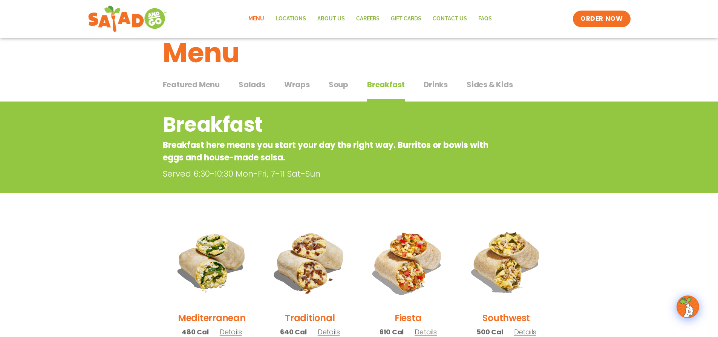  Describe the element at coordinates (408, 317) in the screenshot. I see `h2: Fiesta` at that location.